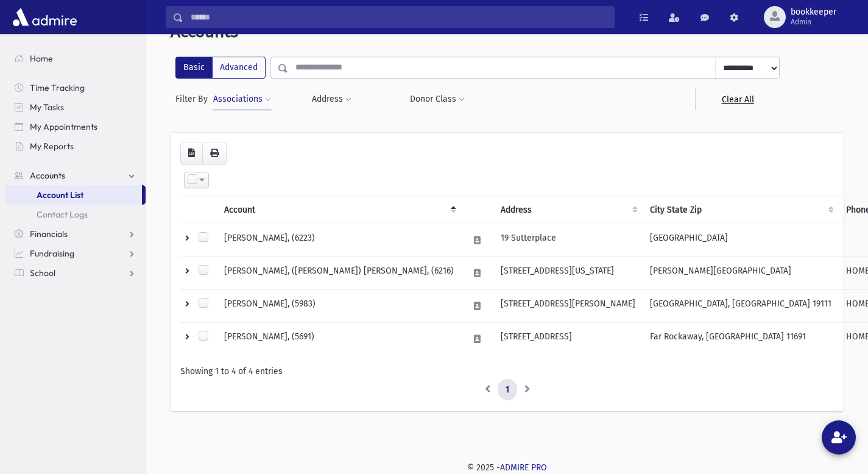 This screenshot has height=474, width=868. I want to click on button: CSV, so click(191, 154).